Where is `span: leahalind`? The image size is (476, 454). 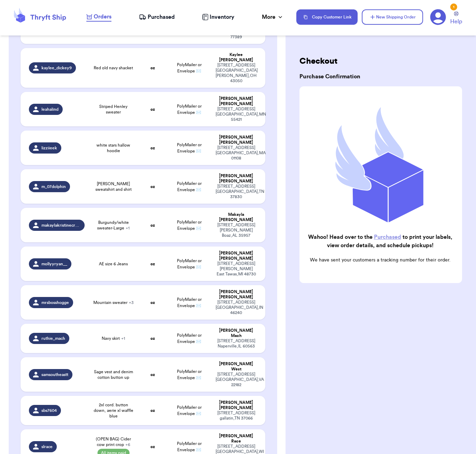
span: leahalind is located at coordinates (50, 110).